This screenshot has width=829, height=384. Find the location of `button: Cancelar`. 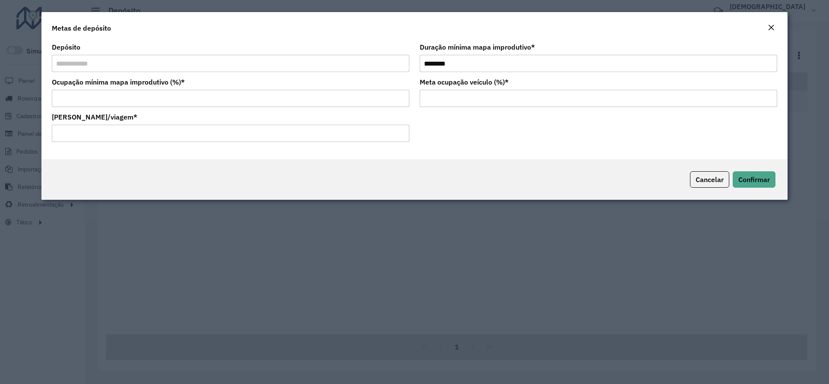

button: Cancelar is located at coordinates (709, 180).